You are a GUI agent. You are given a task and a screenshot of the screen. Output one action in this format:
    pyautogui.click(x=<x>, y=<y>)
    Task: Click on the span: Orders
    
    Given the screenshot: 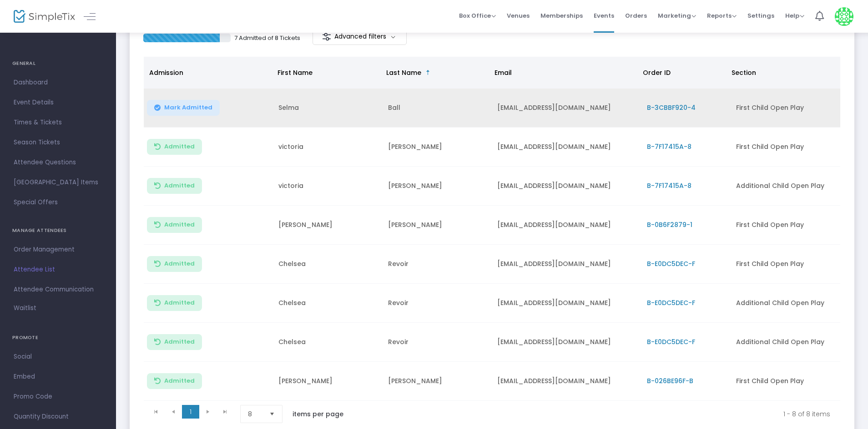 What is the action you would take?
    pyautogui.click(x=636, y=16)
    